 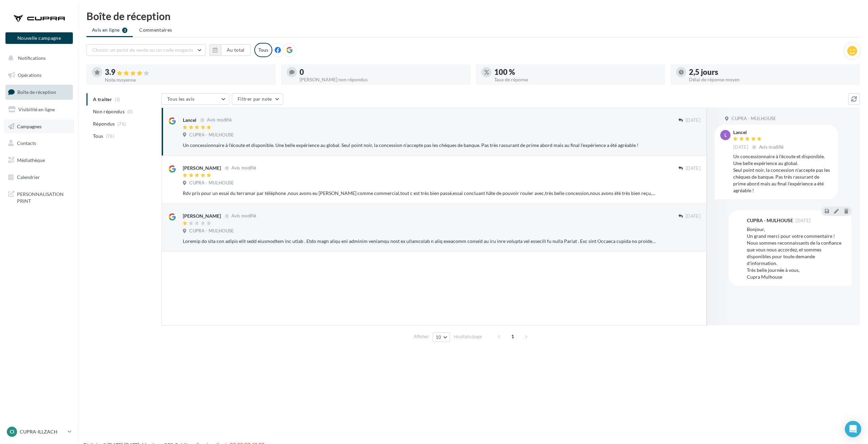 What do you see at coordinates (438, 337) in the screenshot?
I see `span: 10` at bounding box center [438, 337].